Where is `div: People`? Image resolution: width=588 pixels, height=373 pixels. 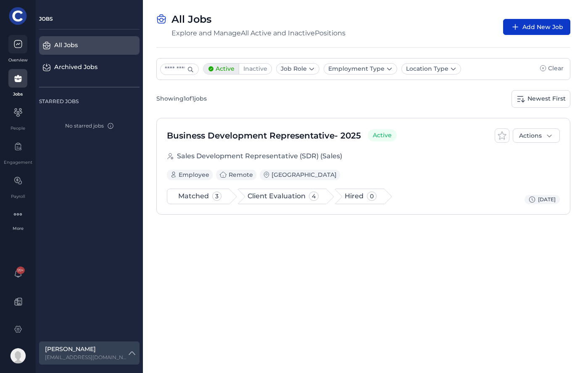 div: People is located at coordinates (17, 128).